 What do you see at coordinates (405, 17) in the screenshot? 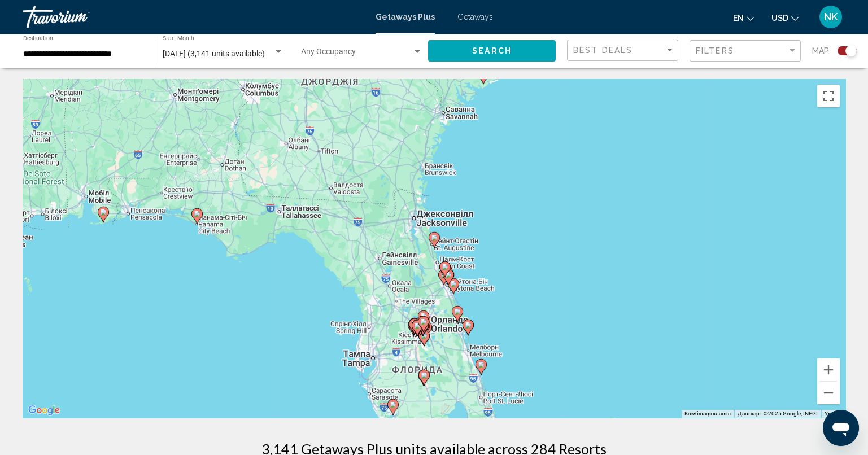
I see `a: Getaways Plus` at bounding box center [405, 17].